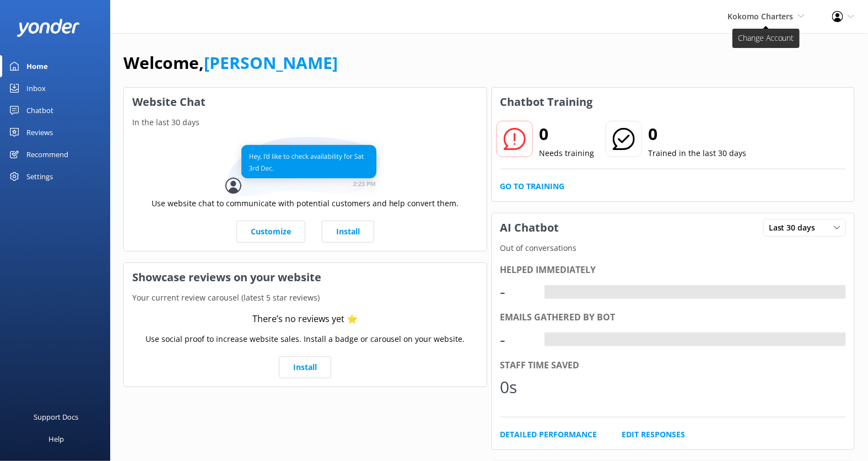 The height and width of the screenshot is (461, 868). What do you see at coordinates (673, 318) in the screenshot?
I see `div: Emails gathered by bot` at bounding box center [673, 318].